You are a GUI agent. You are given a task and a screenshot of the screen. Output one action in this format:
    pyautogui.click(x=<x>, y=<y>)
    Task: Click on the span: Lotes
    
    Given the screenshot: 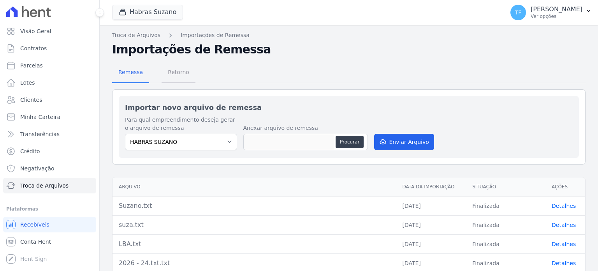 What is the action you would take?
    pyautogui.click(x=28, y=83)
    